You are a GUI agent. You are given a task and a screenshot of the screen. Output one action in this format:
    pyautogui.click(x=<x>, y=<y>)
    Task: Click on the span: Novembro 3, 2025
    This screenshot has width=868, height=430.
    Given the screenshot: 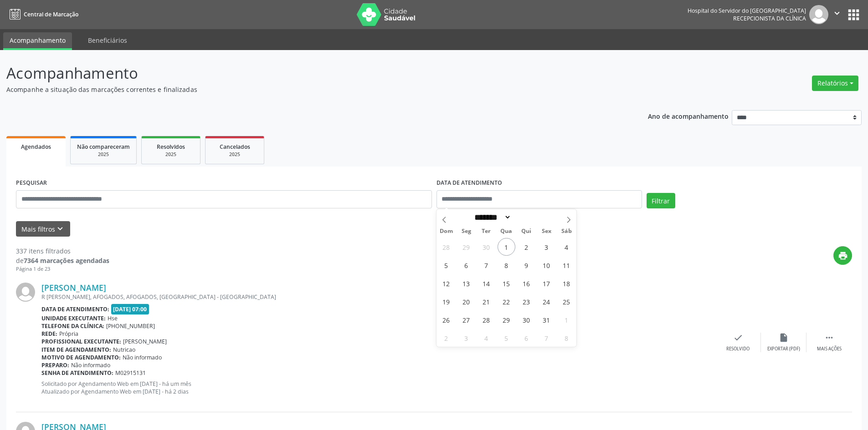 What is the action you would take?
    pyautogui.click(x=466, y=338)
    